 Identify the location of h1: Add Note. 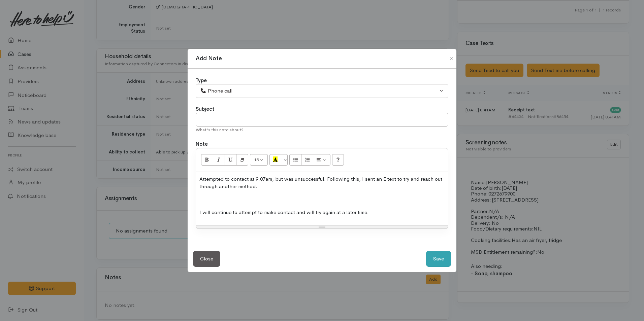
(208, 59).